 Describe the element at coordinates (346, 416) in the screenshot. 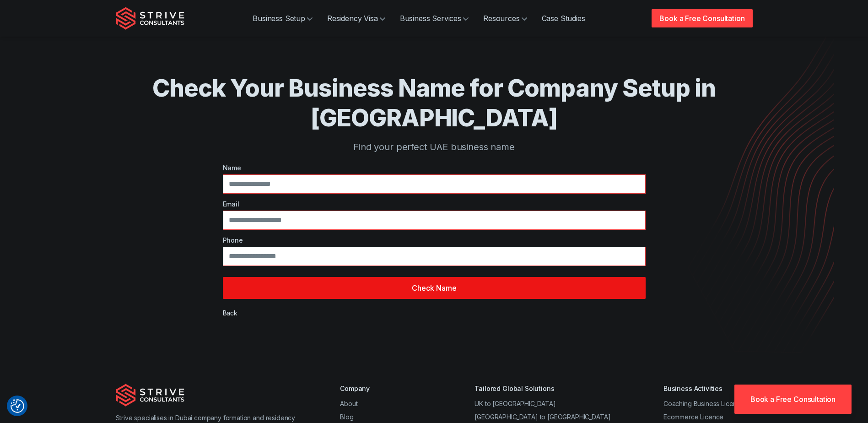

I see `a: Blog` at that location.